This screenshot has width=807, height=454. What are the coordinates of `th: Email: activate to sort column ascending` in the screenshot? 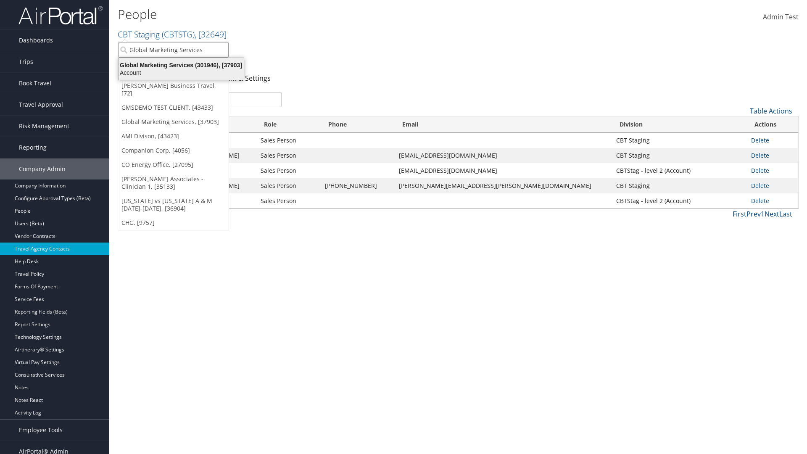 It's located at (503, 124).